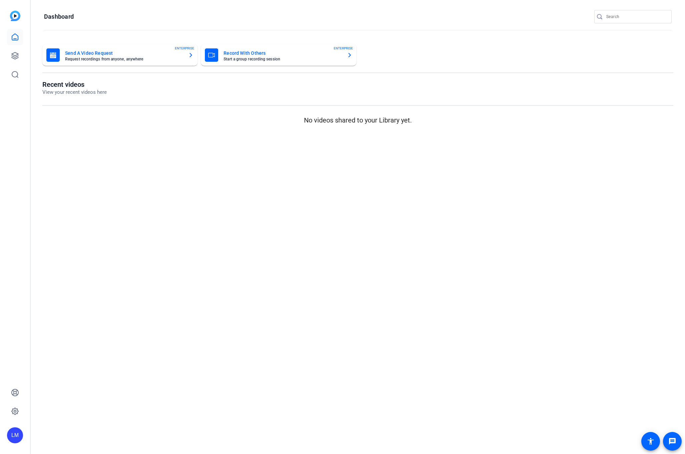  Describe the element at coordinates (282, 53) in the screenshot. I see `mat-card-title: Record With Others` at that location.